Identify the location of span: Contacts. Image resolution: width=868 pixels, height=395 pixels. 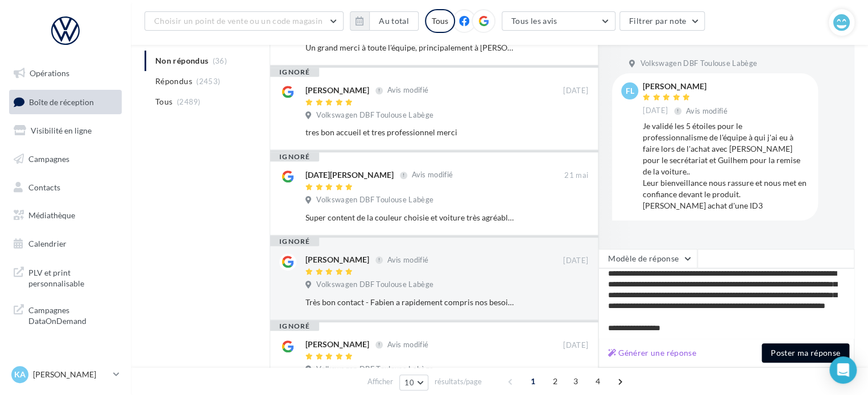
(45, 187).